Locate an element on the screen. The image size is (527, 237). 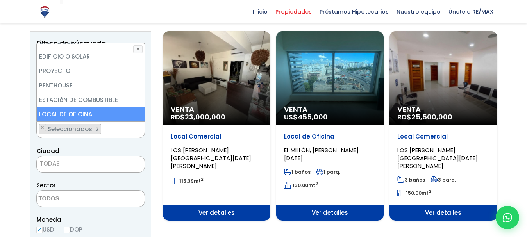
li: PENTHOUSE is located at coordinates (91, 85).